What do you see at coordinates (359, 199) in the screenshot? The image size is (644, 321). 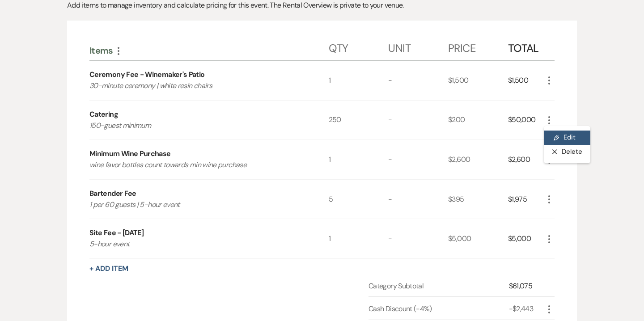 I see `div: 5` at bounding box center [359, 199].